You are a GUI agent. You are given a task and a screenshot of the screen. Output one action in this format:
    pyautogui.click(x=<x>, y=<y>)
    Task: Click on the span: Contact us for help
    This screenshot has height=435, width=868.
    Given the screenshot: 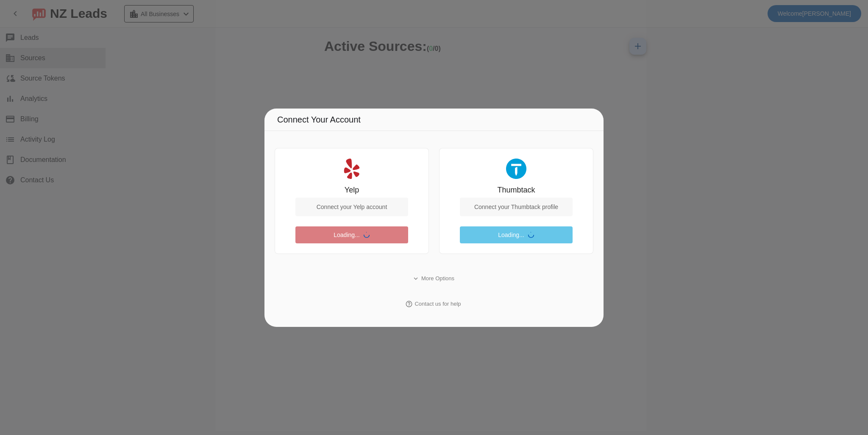 What is the action you would take?
    pyautogui.click(x=437, y=304)
    